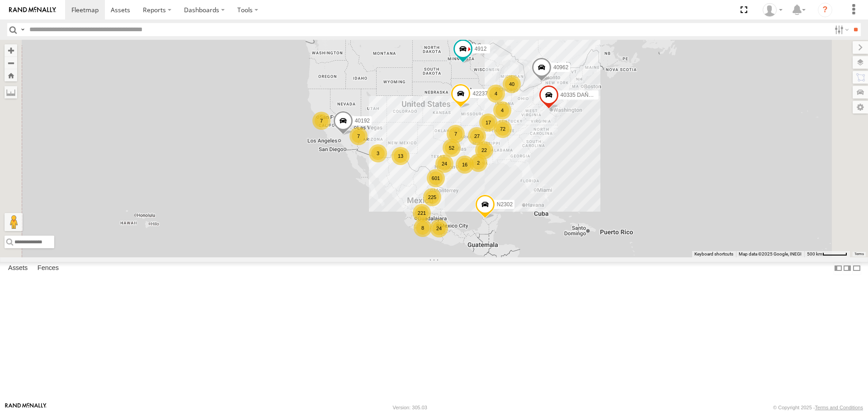 Image resolution: width=868 pixels, height=412 pixels. Describe the element at coordinates (839, 407) in the screenshot. I see `a: Terms and Conditions` at that location.